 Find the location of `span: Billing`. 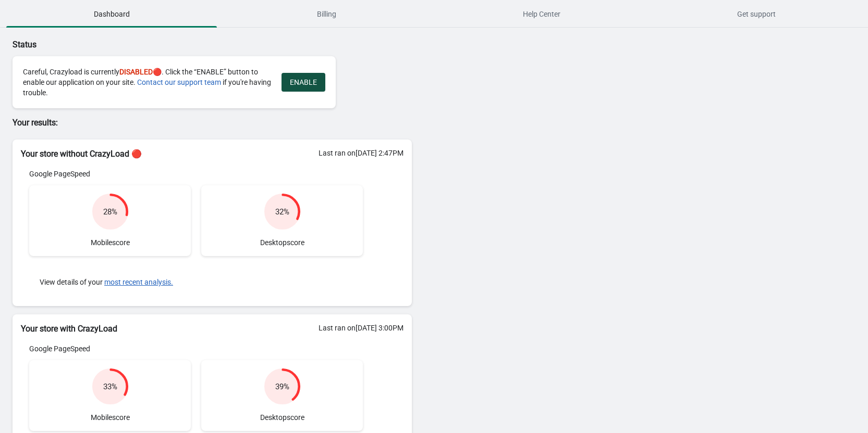

span: Billing is located at coordinates (326, 14).